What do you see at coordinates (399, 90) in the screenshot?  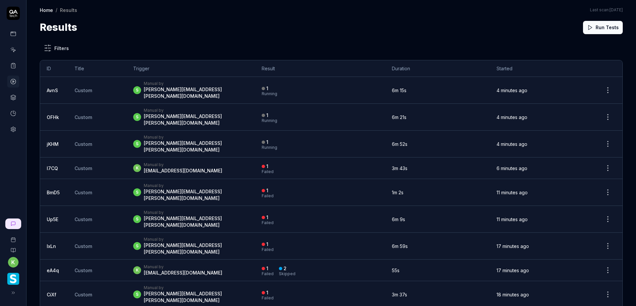 I see `time: 6m 15s` at bounding box center [399, 90].